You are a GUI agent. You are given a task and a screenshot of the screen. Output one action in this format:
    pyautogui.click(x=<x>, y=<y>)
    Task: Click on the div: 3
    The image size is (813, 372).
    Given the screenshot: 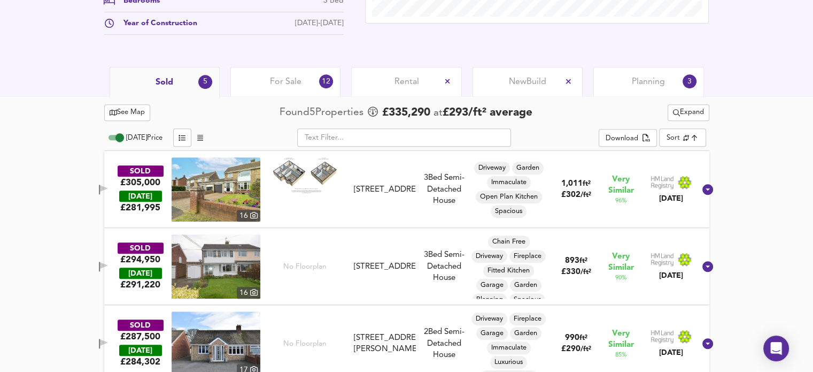 What is the action you would take?
    pyautogui.click(x=690, y=81)
    